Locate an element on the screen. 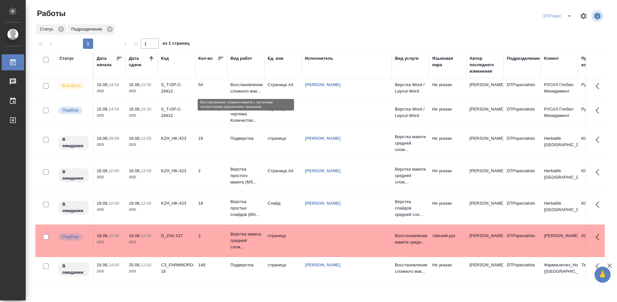 This screenshot has width=617, height=302. div: S_T-OP-C-24812 is located at coordinates (176, 112).